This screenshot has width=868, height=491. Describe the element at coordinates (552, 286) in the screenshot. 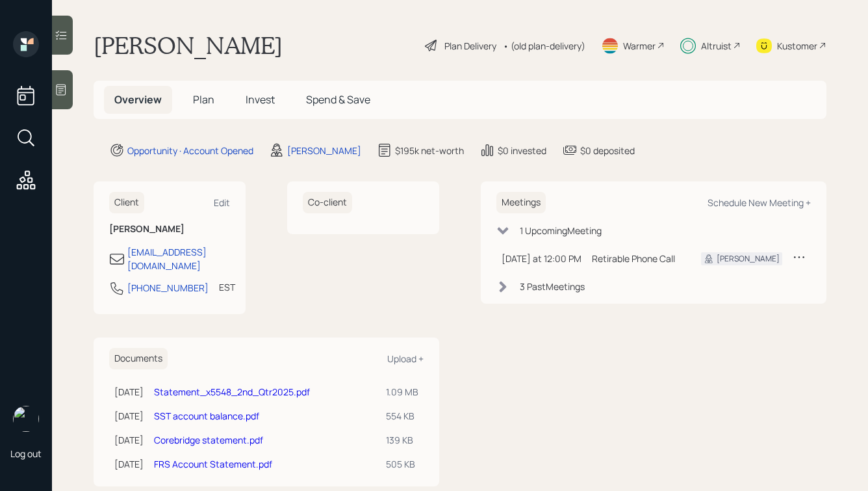

I see `div: 3 Past Meeting s` at that location.